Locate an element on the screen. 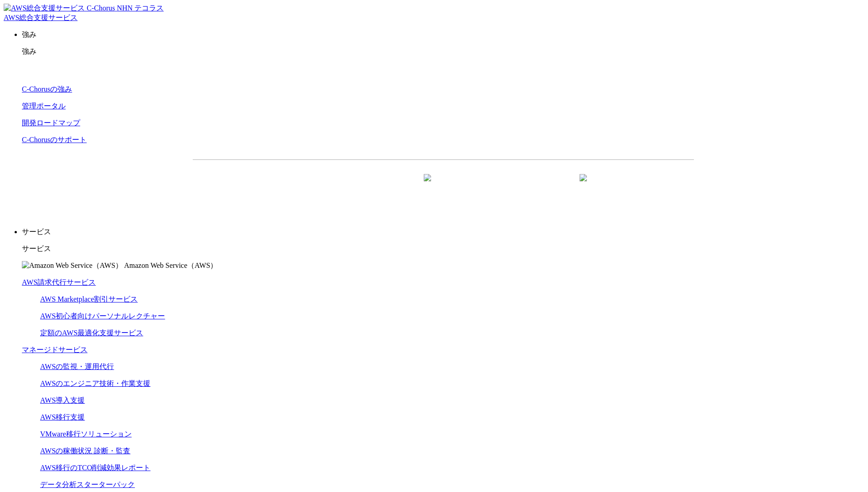 This screenshot has height=492, width=868. a: VMware移行ソリューション is located at coordinates (86, 433).